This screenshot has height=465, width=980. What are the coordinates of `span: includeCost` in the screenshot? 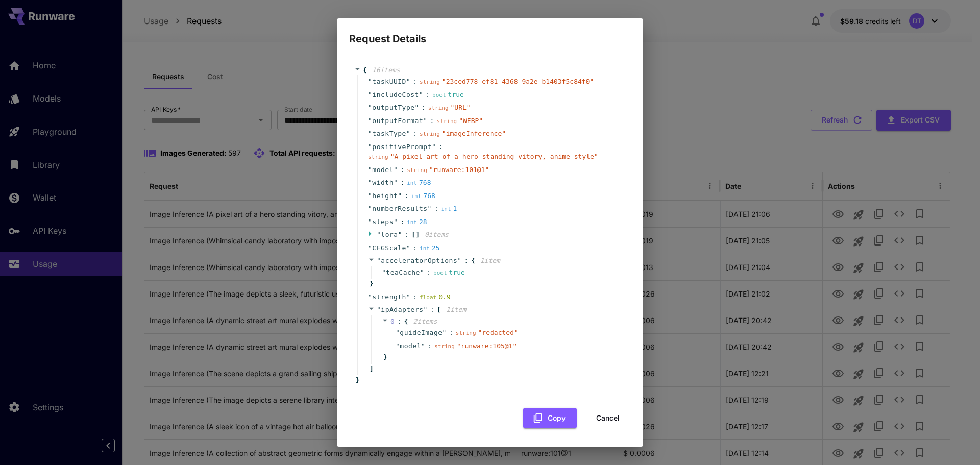 It's located at (395, 95).